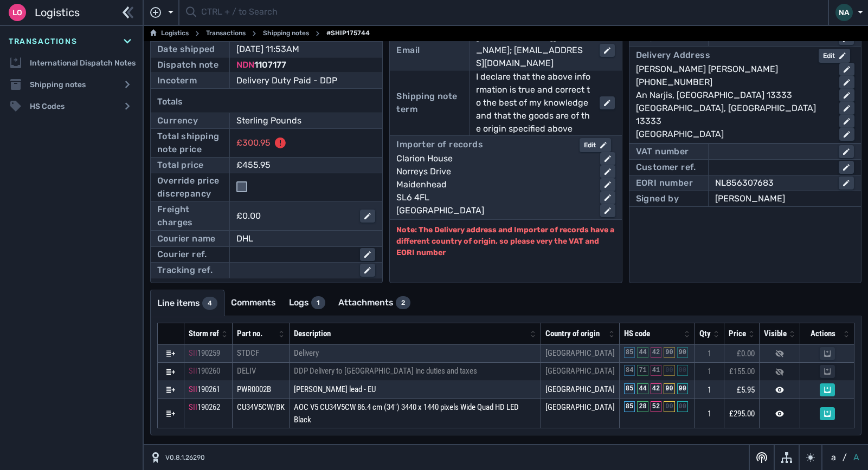  What do you see at coordinates (705, 333) in the screenshot?
I see `div: Qty` at bounding box center [705, 333].